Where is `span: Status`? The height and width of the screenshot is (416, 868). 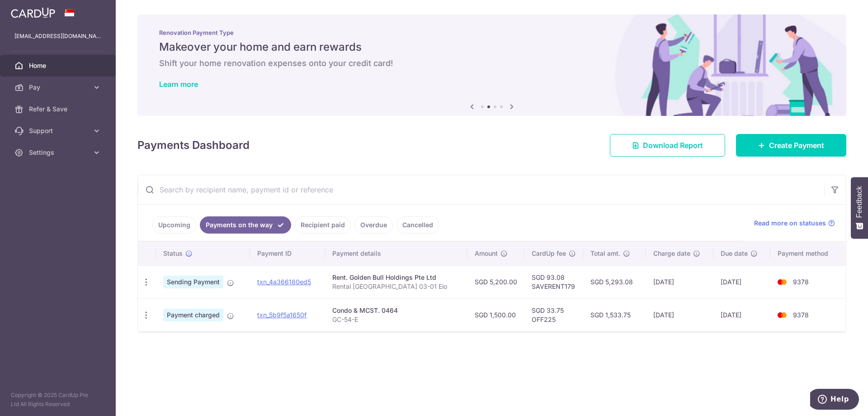 span: Status is located at coordinates (173, 253).